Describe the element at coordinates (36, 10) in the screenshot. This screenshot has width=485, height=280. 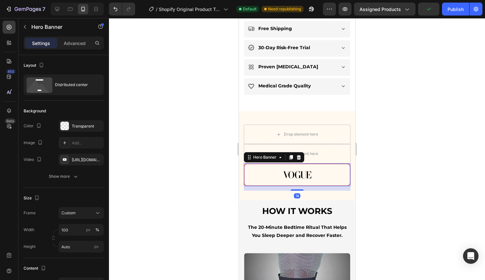
I see `p: Free Shipping` at that location.